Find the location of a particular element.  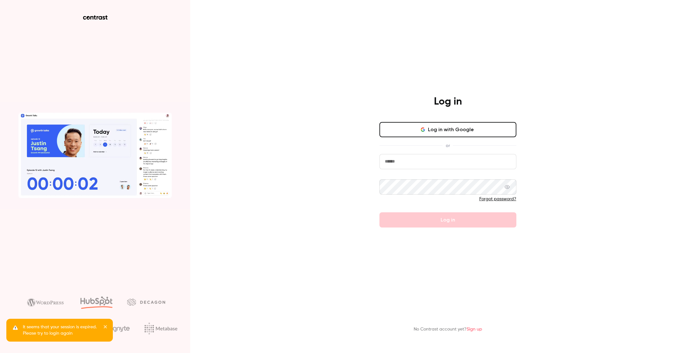

span: or is located at coordinates (448, 146).